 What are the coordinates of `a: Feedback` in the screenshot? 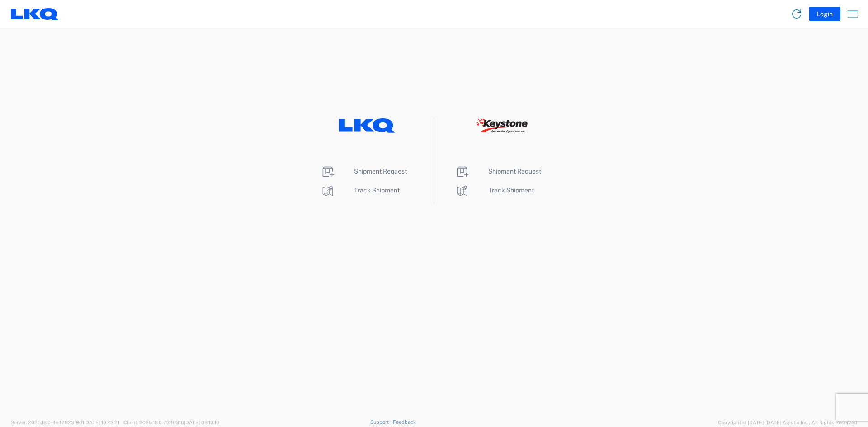 It's located at (404, 422).